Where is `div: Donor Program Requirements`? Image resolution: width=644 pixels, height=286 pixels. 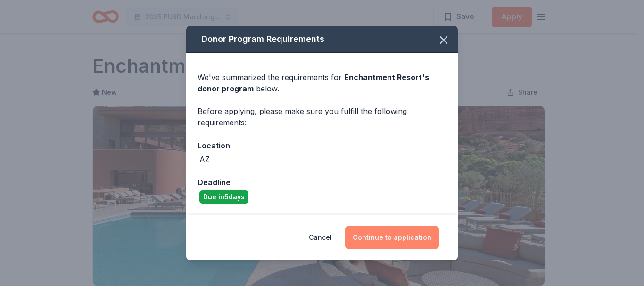
div: Donor Program Requirements is located at coordinates (322, 39).